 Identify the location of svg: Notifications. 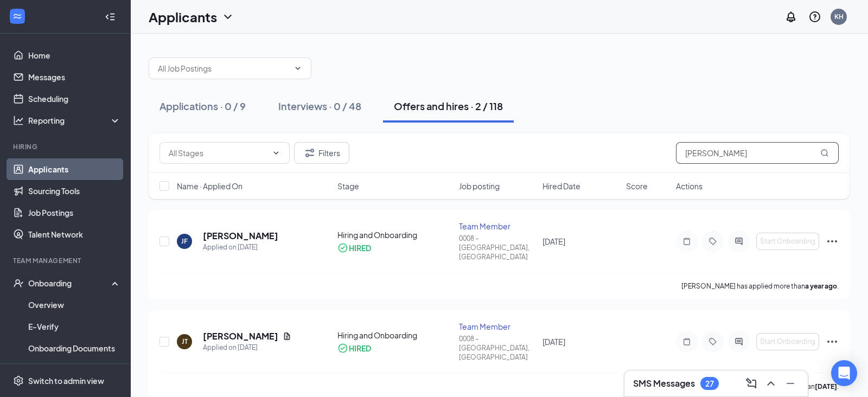
(791, 17).